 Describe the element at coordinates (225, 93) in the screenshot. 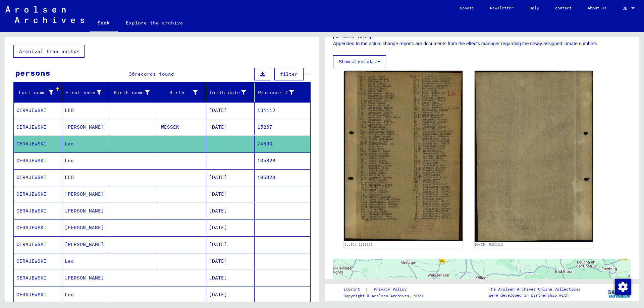

I see `font: birth date` at that location.